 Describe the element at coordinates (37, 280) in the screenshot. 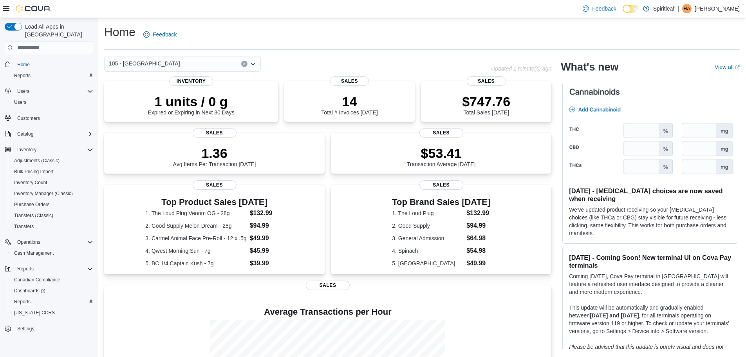

I see `a: Canadian Compliance` at that location.